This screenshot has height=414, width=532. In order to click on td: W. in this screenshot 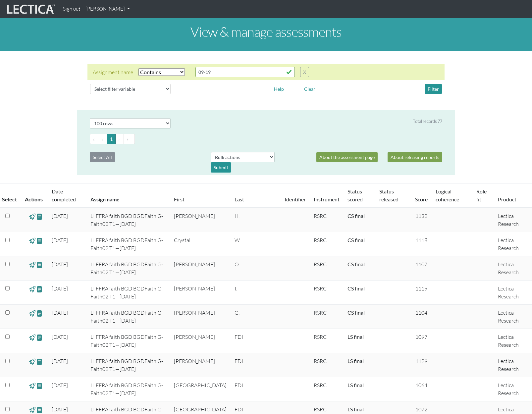, I will do `click(255, 244)`.